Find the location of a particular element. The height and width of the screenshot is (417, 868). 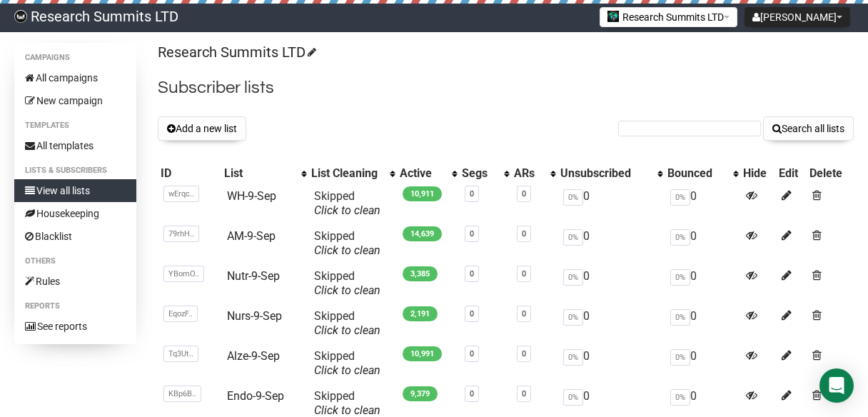

span: 79rhH.. is located at coordinates (181, 233).